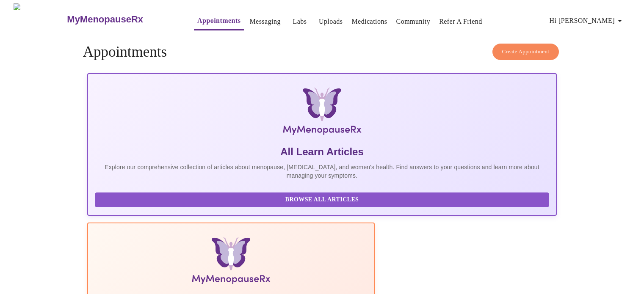 This screenshot has width=644, height=294. What do you see at coordinates (323, 200) in the screenshot?
I see `a: Browse All Articles` at bounding box center [323, 200].